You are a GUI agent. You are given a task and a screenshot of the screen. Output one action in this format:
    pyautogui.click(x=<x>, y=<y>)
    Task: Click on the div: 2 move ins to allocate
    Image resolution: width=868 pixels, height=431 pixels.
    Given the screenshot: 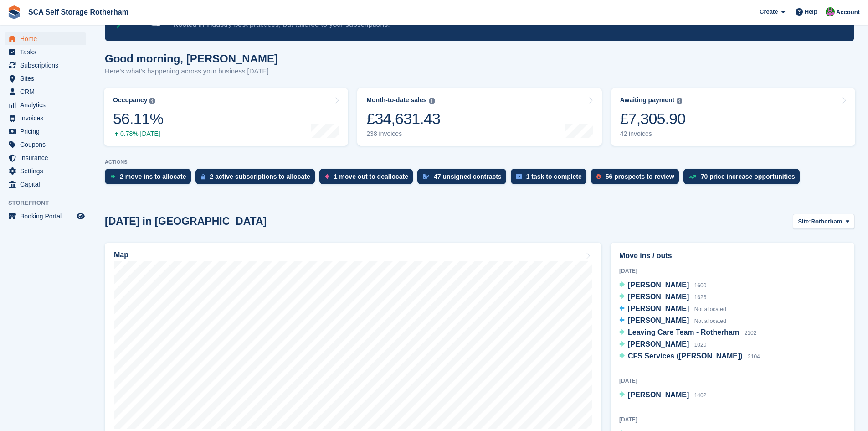 What is the action you would take?
    pyautogui.click(x=153, y=176)
    